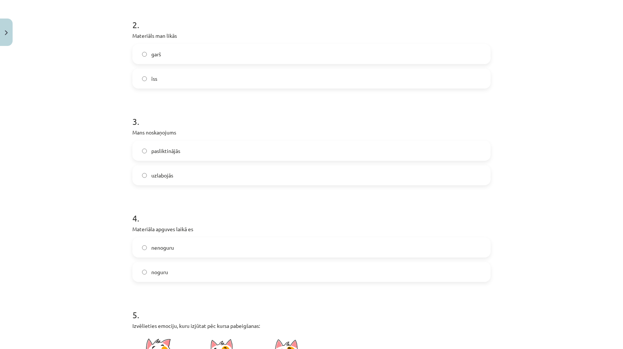  What do you see at coordinates (311, 229) in the screenshot?
I see `p: Materiāla apguves laikā es` at bounding box center [311, 229].